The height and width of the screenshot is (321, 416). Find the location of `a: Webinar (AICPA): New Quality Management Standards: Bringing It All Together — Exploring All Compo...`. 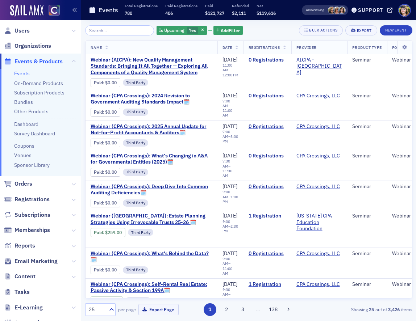

a: Webinar (AICPA): New Quality Management Standards: Bringing It All Together — Exploring All Compo... is located at coordinates (151, 66).